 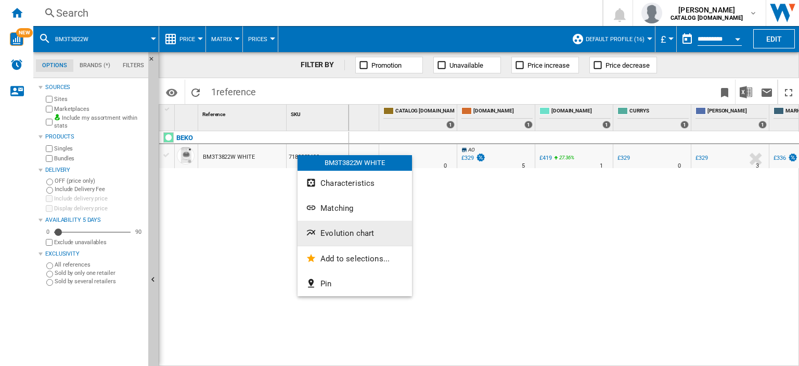 I want to click on button: Matching, so click(x=355, y=208).